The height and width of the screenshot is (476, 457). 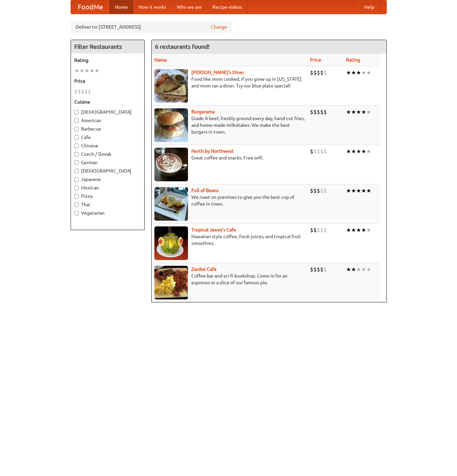 What do you see at coordinates (219, 27) in the screenshot?
I see `a: Change` at bounding box center [219, 27].